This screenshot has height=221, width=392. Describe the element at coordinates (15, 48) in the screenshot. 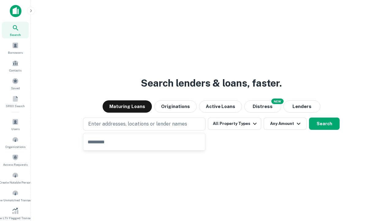

I see `div: Borrowers` at that location.